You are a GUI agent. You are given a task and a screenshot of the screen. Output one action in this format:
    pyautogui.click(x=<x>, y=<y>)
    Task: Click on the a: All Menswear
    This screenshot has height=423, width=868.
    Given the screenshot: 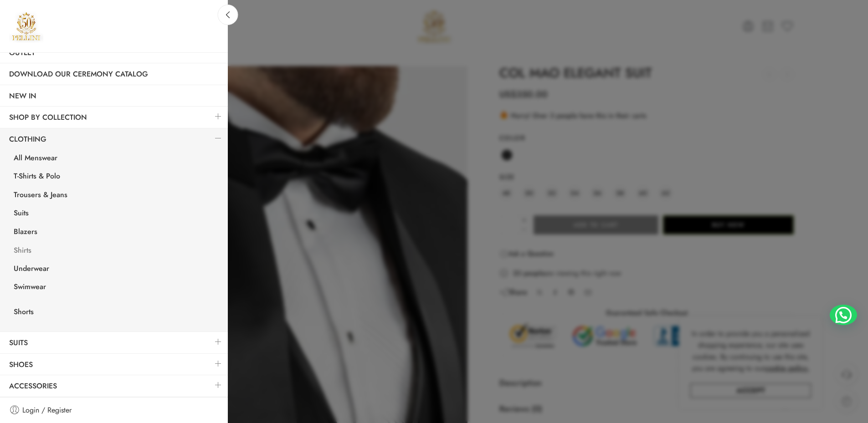 What is the action you would take?
    pyautogui.click(x=116, y=159)
    